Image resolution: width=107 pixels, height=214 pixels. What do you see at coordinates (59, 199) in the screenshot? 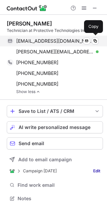
I see `span: Notes` at bounding box center [59, 199].